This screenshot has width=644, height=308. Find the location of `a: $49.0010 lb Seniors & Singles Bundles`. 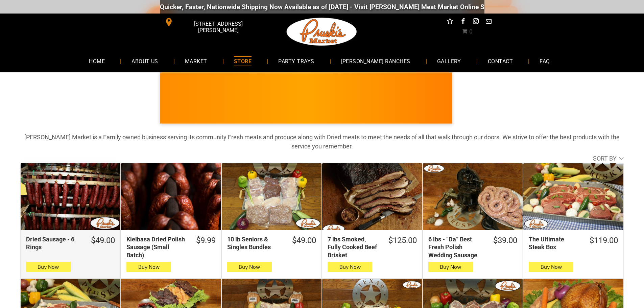

a: $49.0010 lb Seniors & Singles Bundles is located at coordinates (271, 243).